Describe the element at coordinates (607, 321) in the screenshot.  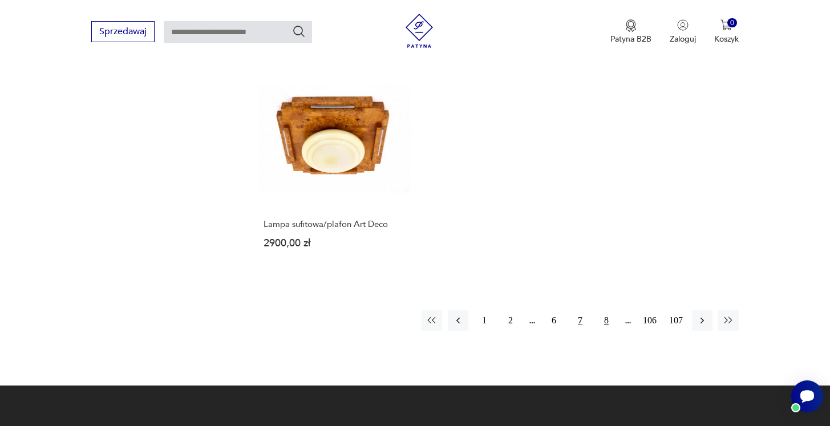
I see `button: 8` at that location.